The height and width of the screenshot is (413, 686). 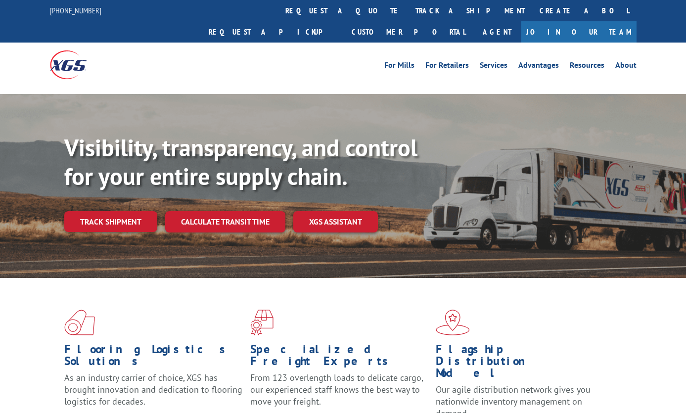 I want to click on a: Calculate transit time, so click(x=225, y=222).